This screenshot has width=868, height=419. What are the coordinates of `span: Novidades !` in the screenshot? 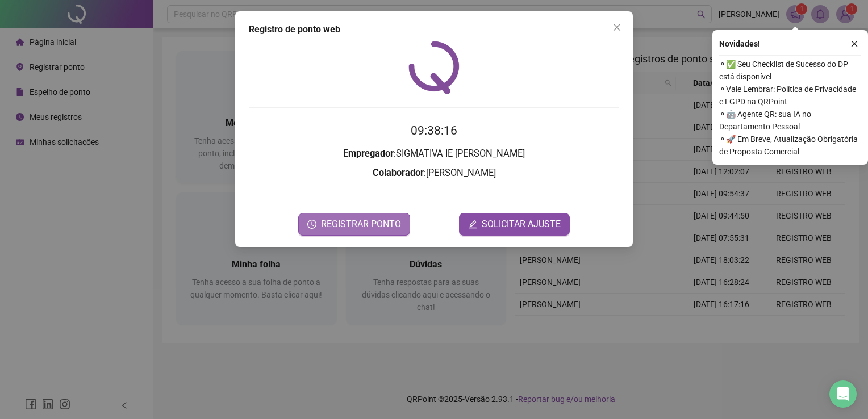 It's located at (740, 44).